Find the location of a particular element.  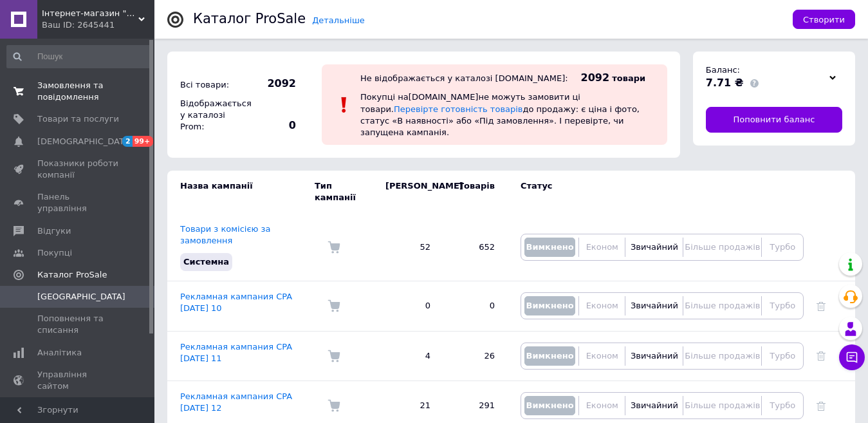

td: 652 is located at coordinates (476, 247).